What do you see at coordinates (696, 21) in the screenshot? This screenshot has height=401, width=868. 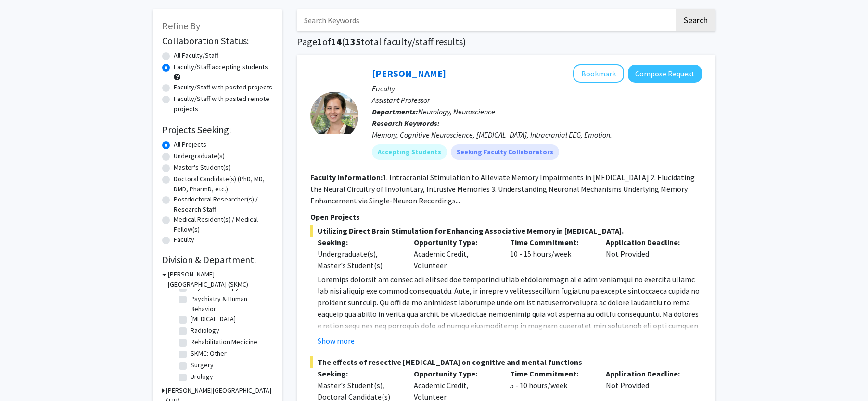 I see `button: Search` at bounding box center [696, 21].